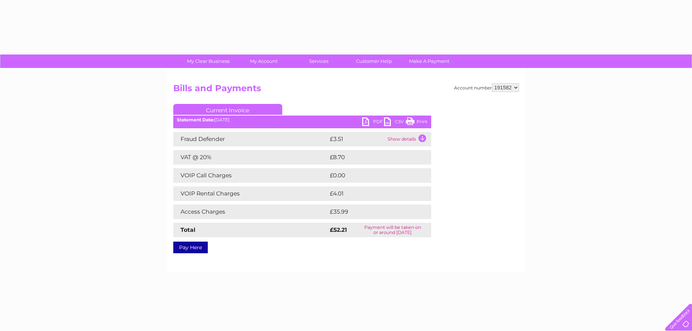  I want to click on td: Show details, so click(408, 139).